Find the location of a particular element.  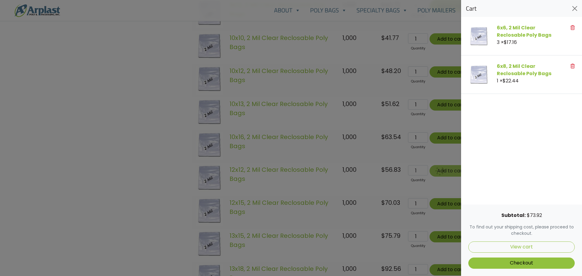

p: To find out your shipping cost, please proceed to checkout. is located at coordinates (521, 230).